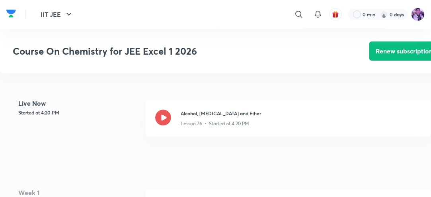 This screenshot has height=197, width=431. What do you see at coordinates (57, 14) in the screenshot?
I see `button: IIT JEE` at bounding box center [57, 14].